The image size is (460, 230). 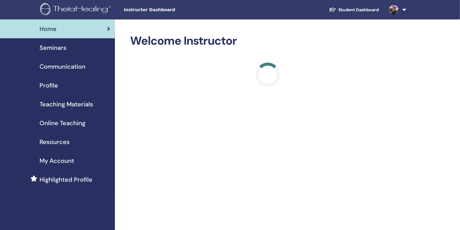 I want to click on img: graduation-cap-white.svg, so click(x=333, y=9).